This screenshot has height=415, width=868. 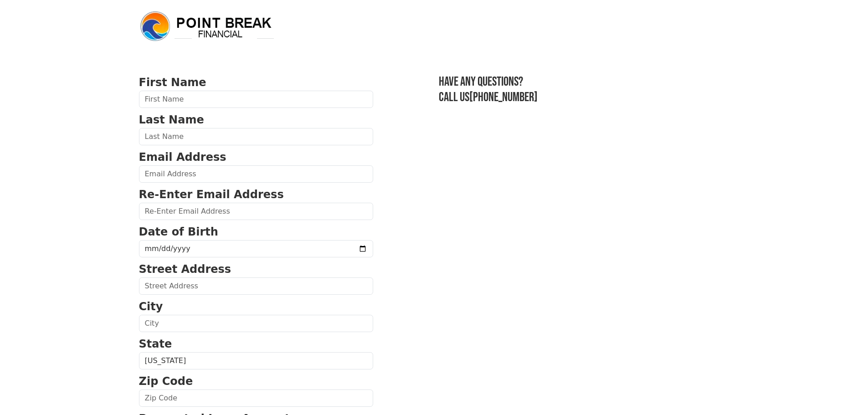 What do you see at coordinates (151, 307) in the screenshot?
I see `strong: City` at bounding box center [151, 307].